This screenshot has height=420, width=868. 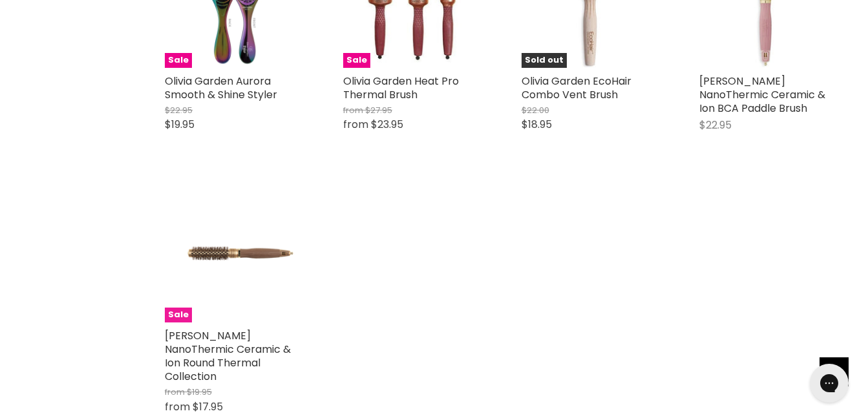 I want to click on a: Olivia Garden Heat Pro Thermal Brush, so click(x=401, y=88).